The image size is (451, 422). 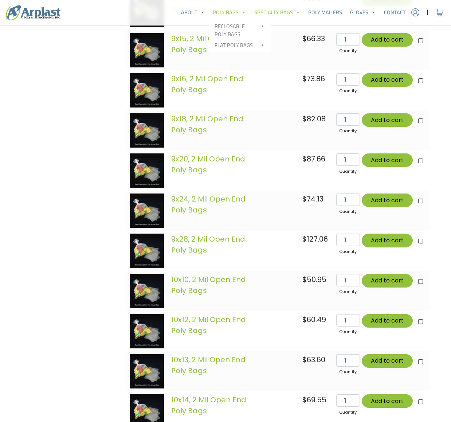 What do you see at coordinates (314, 159) in the screenshot?
I see `bdi: 87.66` at bounding box center [314, 159].